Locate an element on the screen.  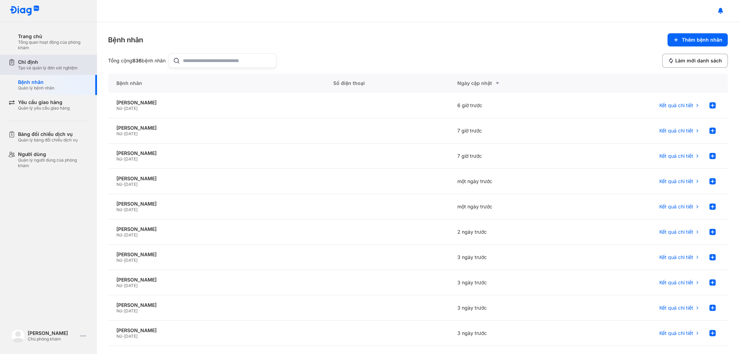
span: Thêm bệnh nhân is located at coordinates (702, 40).